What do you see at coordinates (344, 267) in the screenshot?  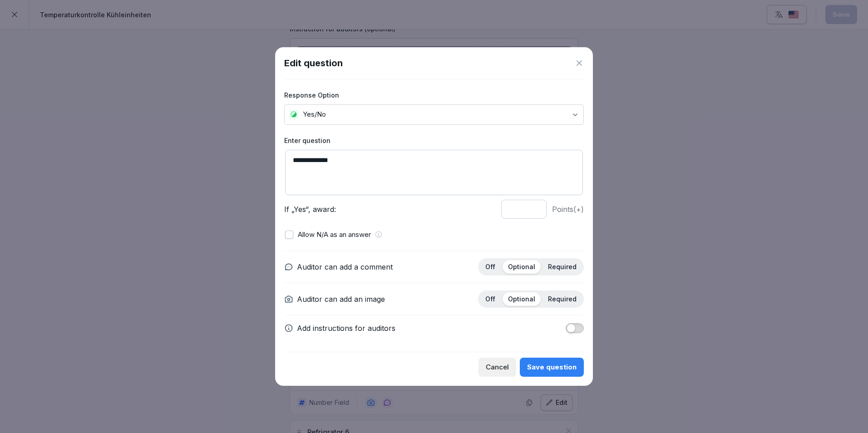 I see `p: Auditor can add a comment` at bounding box center [344, 267].